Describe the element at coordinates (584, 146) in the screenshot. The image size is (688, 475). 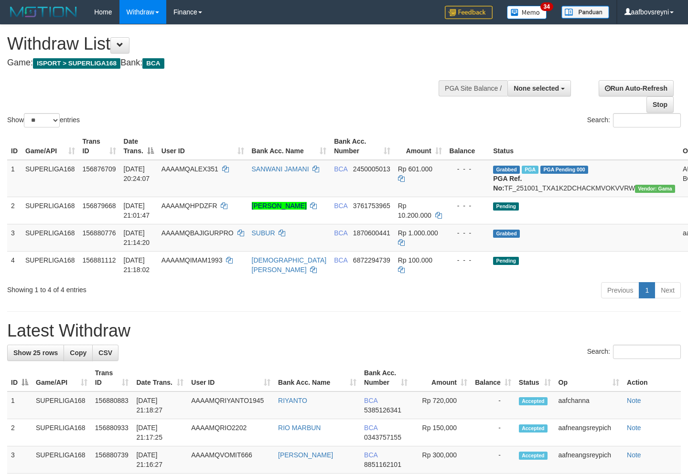
I see `th: Status` at that location.